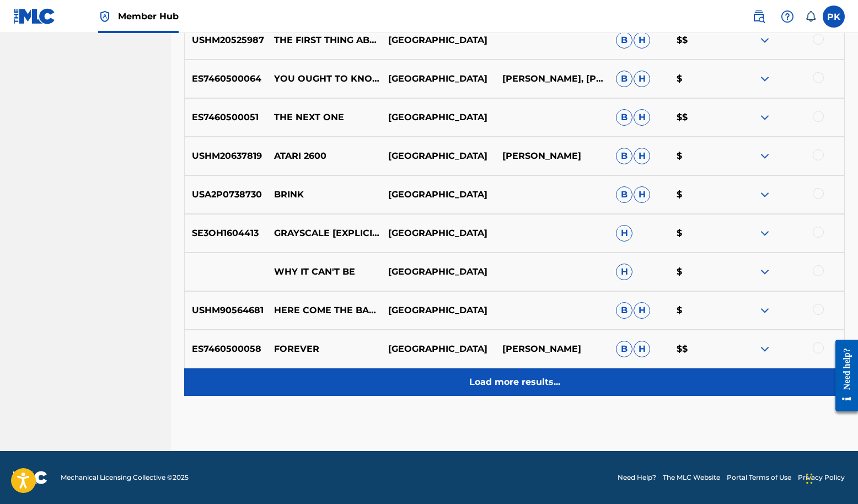 This screenshot has height=504, width=858. I want to click on p: THE FIRST THING ABOUT REGRET, so click(324, 40).